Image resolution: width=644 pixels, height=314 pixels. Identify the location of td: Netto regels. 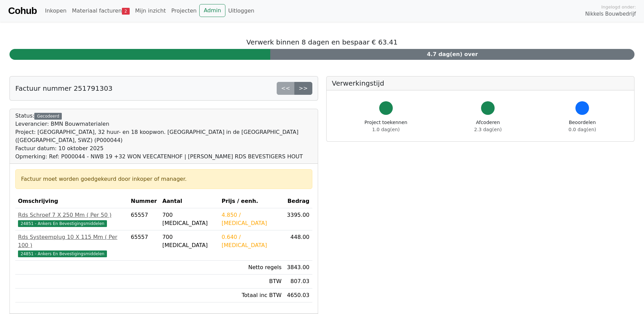
(251, 267).